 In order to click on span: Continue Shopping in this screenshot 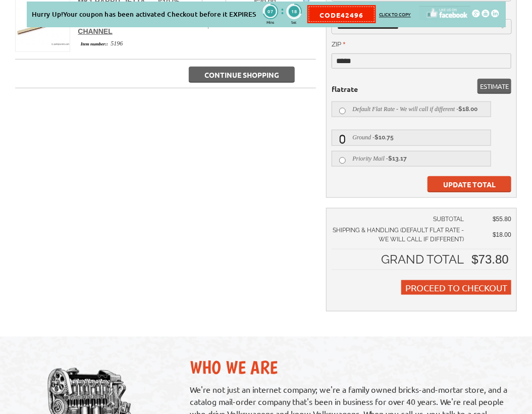, I will do `click(242, 75)`.